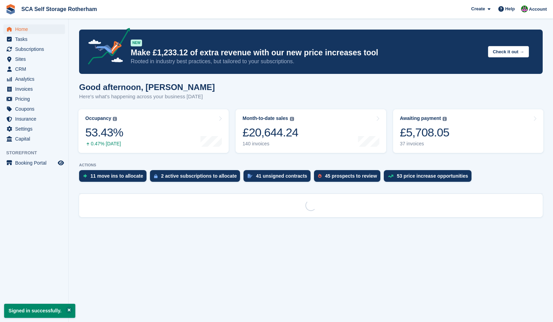  I want to click on div: NEW, so click(136, 43).